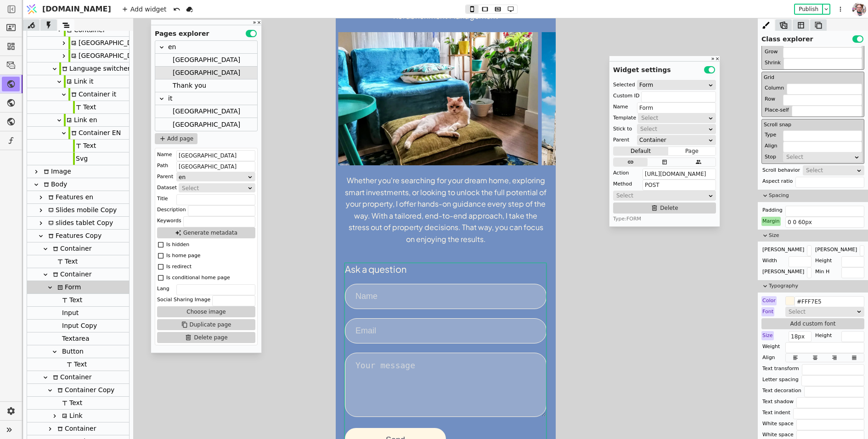 The image size is (868, 439). What do you see at coordinates (305, 81) in the screenshot?
I see `img: 1748878505542-milan-4.webp` at bounding box center [305, 81].